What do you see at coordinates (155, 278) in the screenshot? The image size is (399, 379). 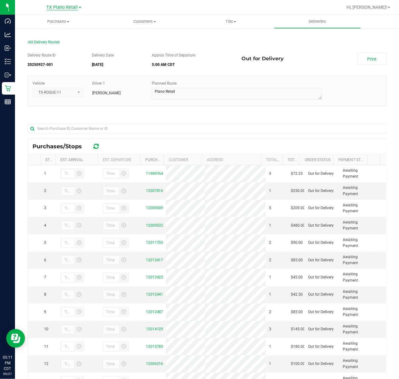 I see `a: 12012423` at bounding box center [155, 278].